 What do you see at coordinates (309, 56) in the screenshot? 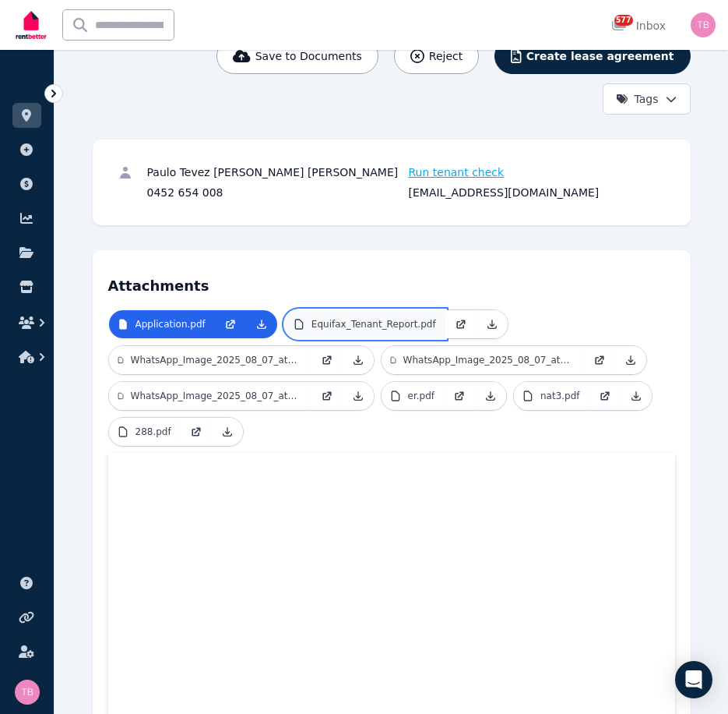
I see `span: Save to Documents` at bounding box center [309, 56].